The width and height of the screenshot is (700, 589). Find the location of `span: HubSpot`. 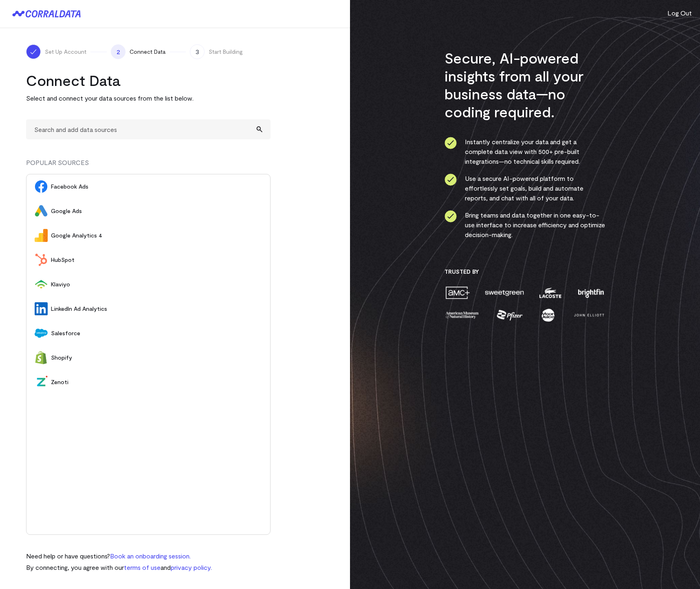

span: HubSpot is located at coordinates (157, 260).